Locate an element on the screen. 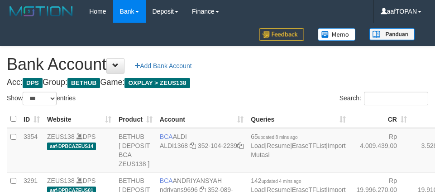  a: Resume is located at coordinates (279, 145).